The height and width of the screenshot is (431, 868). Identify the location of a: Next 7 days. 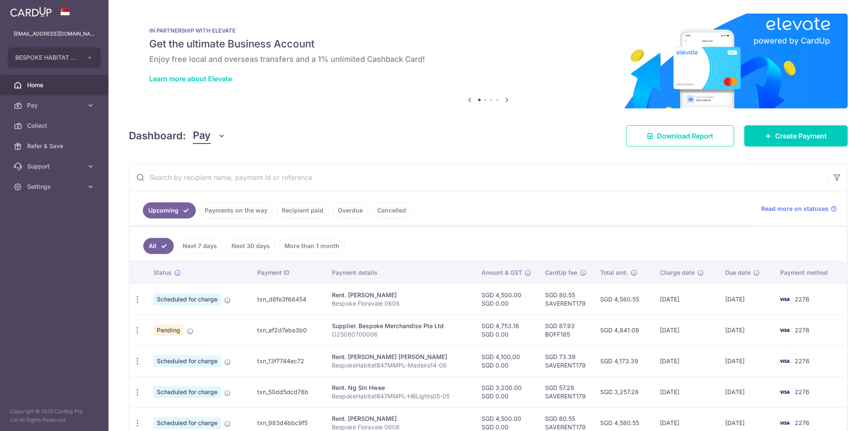
(199, 246).